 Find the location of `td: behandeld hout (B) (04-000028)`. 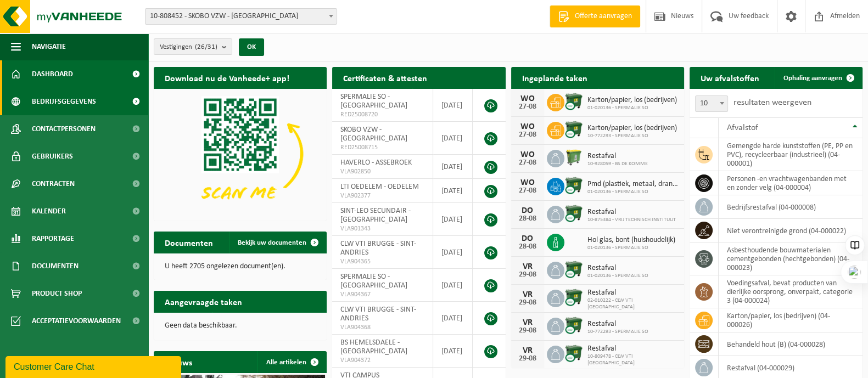

td: behandeld hout (B) (04-000028) is located at coordinates (791, 344).